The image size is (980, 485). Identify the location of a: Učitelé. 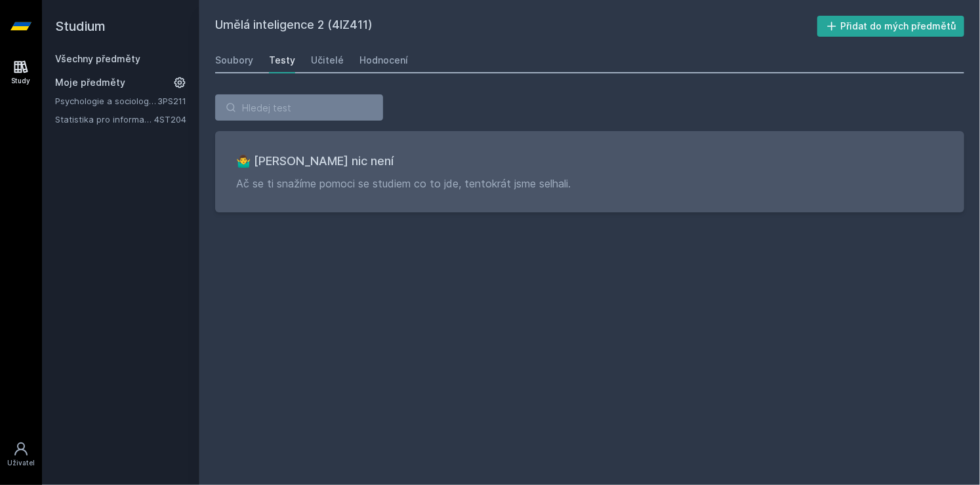
(327, 61).